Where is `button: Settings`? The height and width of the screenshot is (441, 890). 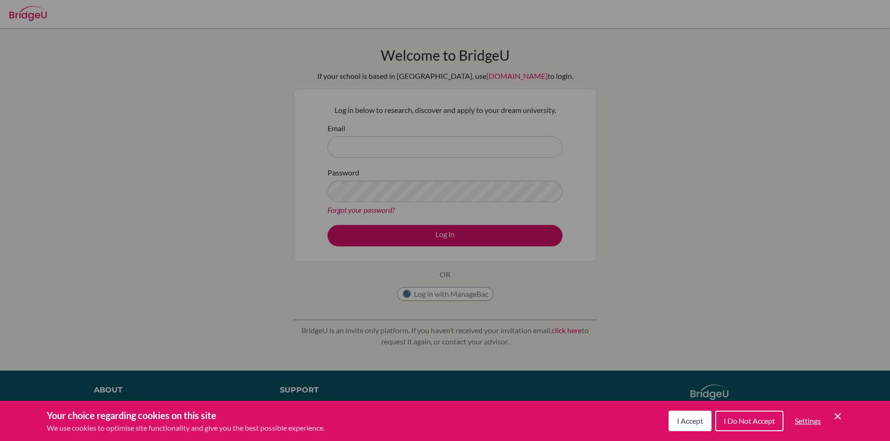
button: Settings is located at coordinates (808, 421).